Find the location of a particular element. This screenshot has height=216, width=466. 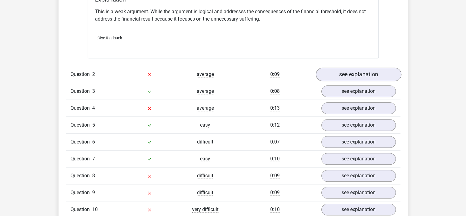

span: 2 is located at coordinates (94, 74).